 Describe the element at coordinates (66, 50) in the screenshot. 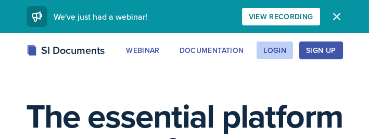

I see `div: SI Documents` at that location.